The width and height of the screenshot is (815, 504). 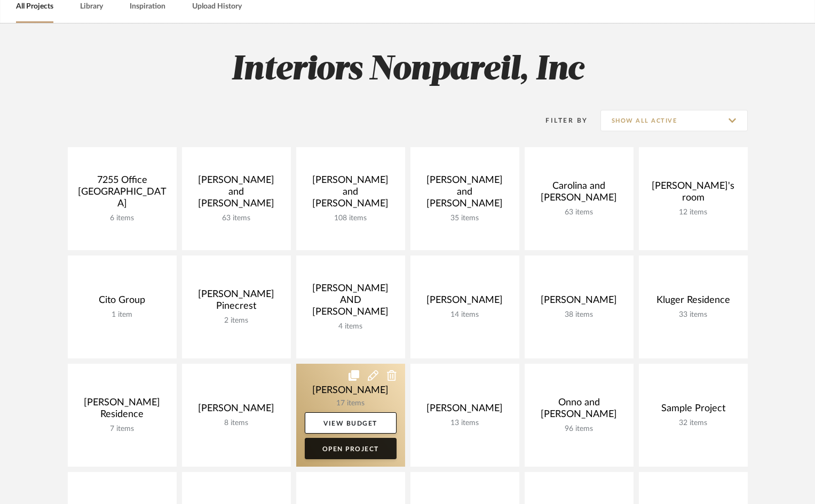 I want to click on div: 35 items, so click(x=465, y=218).